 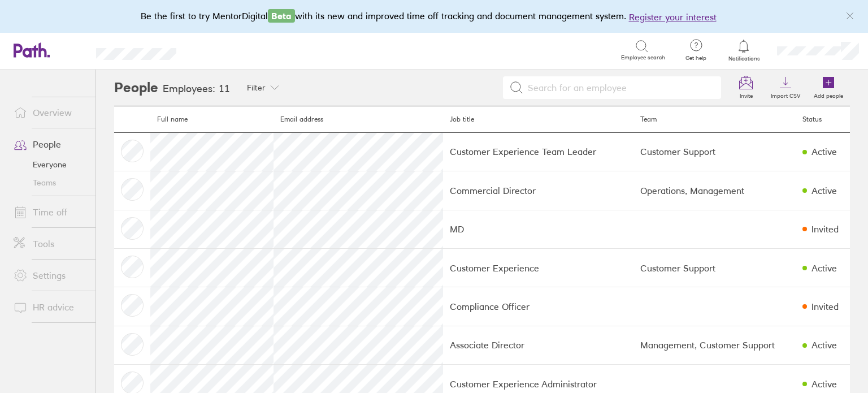 What do you see at coordinates (50, 183) in the screenshot?
I see `a: Teams` at bounding box center [50, 183].